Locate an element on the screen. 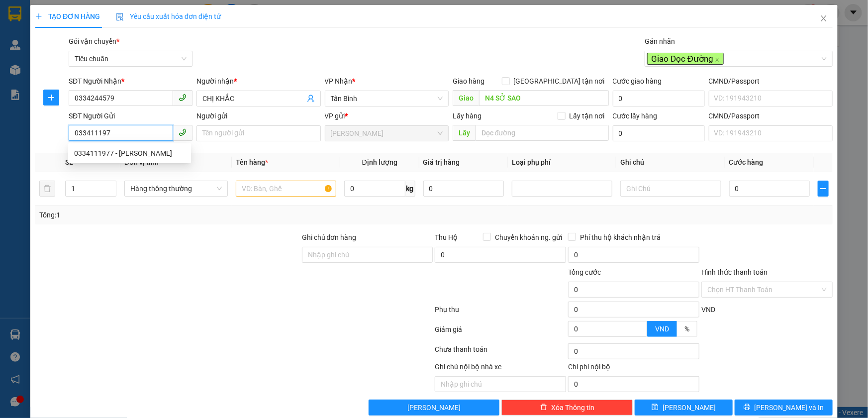 The width and height of the screenshot is (868, 418). label: Hình thức thanh toán is located at coordinates (734, 272).